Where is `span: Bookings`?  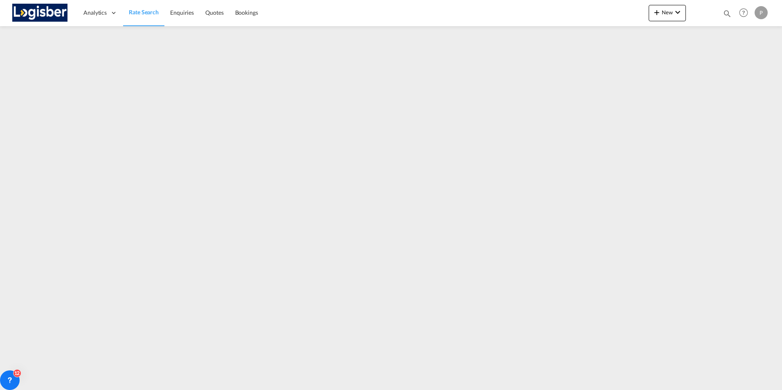 span: Bookings is located at coordinates (247, 12).